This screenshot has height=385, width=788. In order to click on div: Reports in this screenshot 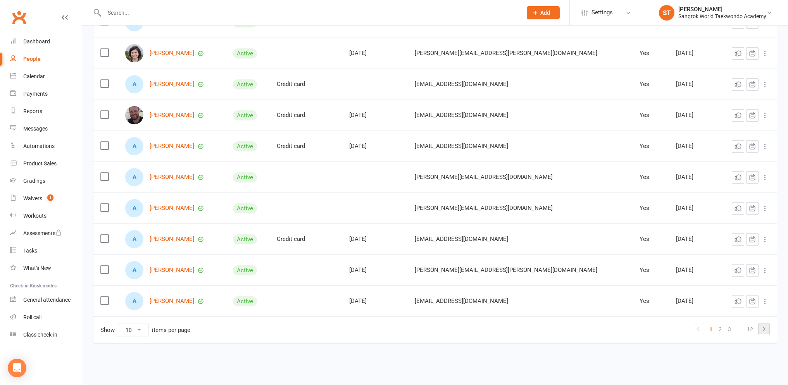, I will do `click(33, 111)`.